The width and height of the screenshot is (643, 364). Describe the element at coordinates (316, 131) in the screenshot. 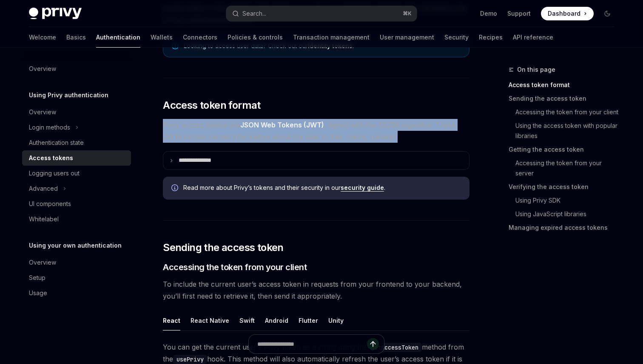

I see `span: Privy access tokens are , signed with the ES256 algorithm. These JWTs include certain information...` at that location.